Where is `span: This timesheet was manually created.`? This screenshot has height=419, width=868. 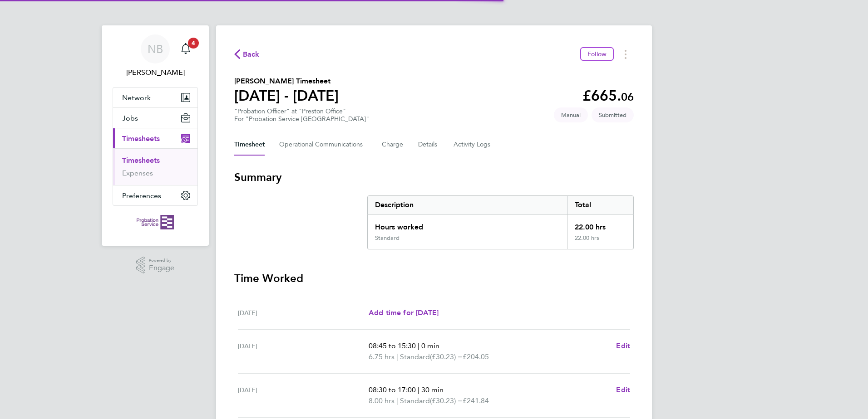 span: This timesheet was manually created. is located at coordinates (571, 114).